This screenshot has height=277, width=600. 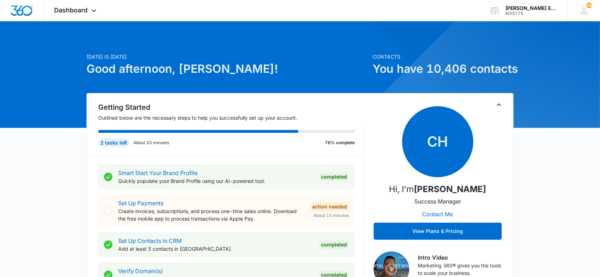 I want to click on p: Quickly populate your Brand Profile using our AI-powered tool., so click(x=216, y=181).